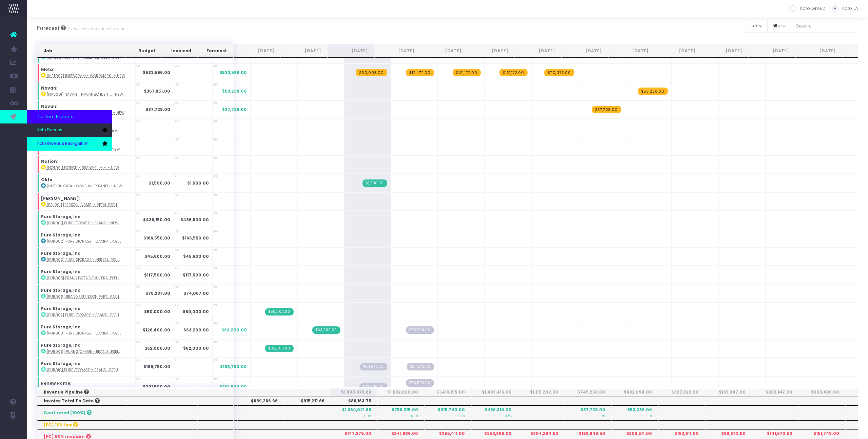 This screenshot has width=868, height=439. Describe the element at coordinates (326, 330) in the screenshot. I see `span: Streamtime Invoice: 910 – Pure Storage - Campaign Lookbook` at that location.